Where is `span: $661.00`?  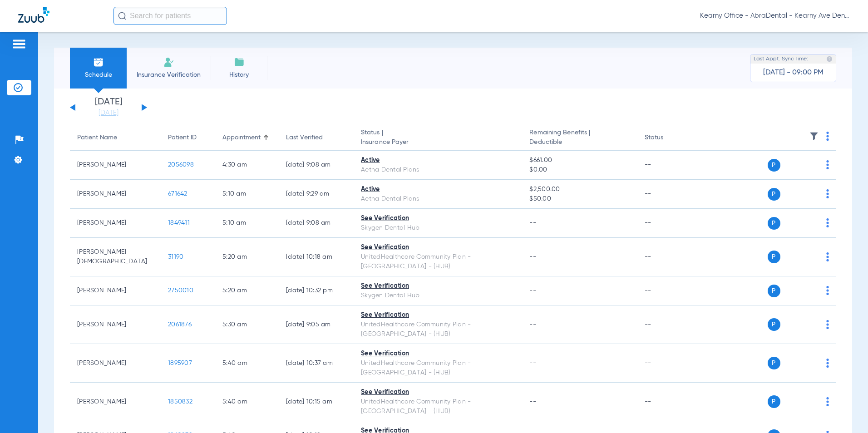 span: $661.00 is located at coordinates (579, 160).